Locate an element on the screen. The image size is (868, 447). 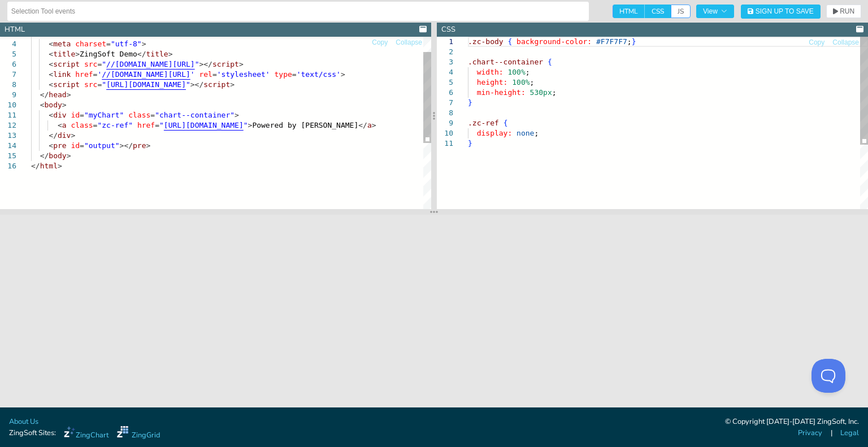
span: "myChart" is located at coordinates (104, 115).